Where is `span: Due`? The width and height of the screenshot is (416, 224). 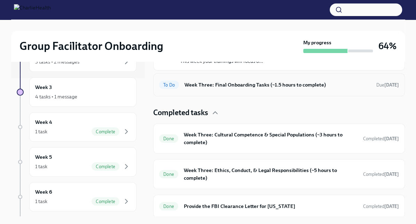 span: Due is located at coordinates (388, 85).